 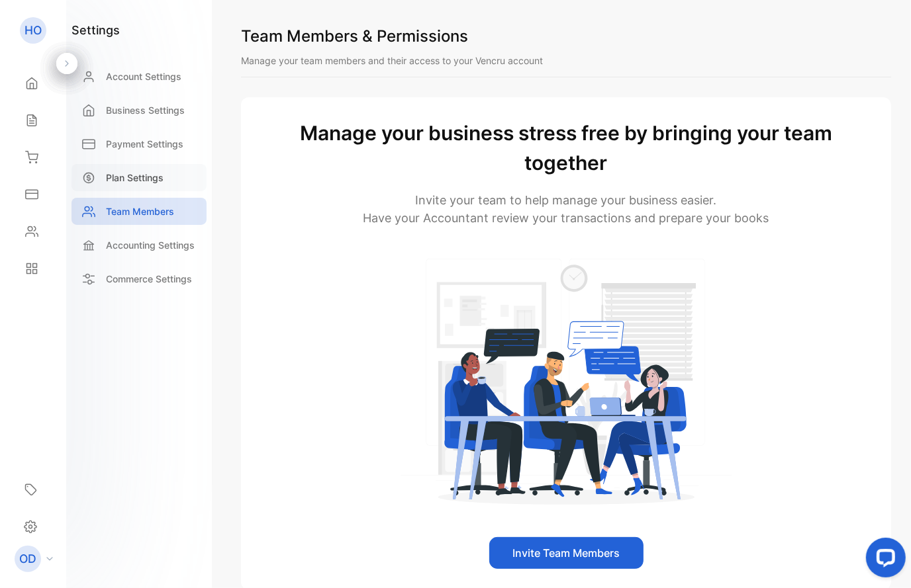 I want to click on h1: settings, so click(x=95, y=30).